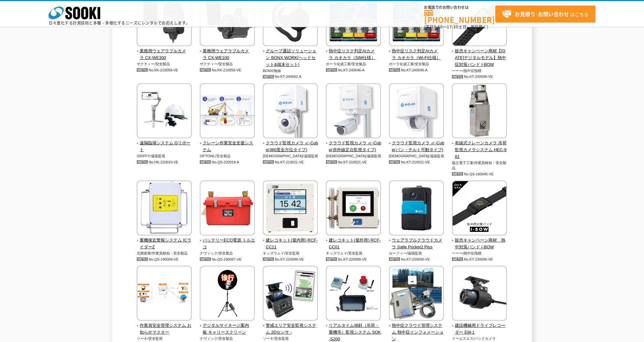 The height and width of the screenshot is (342, 644). What do you see at coordinates (164, 208) in the screenshot?
I see `img: 重機接近警報システム ICライダーZ` at bounding box center [164, 208].